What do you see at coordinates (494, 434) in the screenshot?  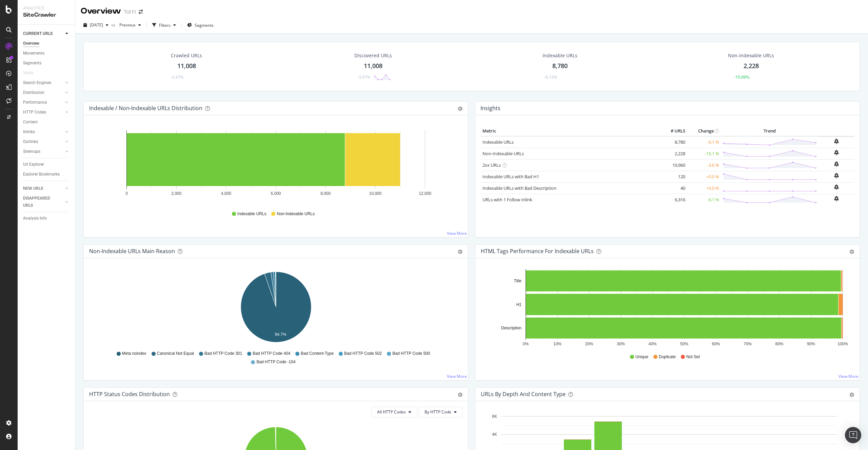 I see `text: 4K` at bounding box center [494, 434].